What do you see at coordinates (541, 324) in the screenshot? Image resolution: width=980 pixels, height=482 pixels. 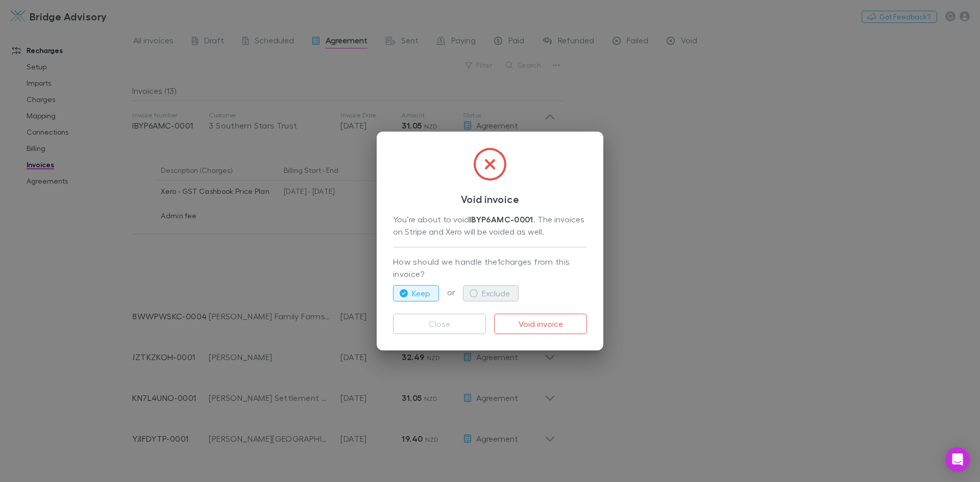 I see `button: Void invoice` at bounding box center [541, 324].